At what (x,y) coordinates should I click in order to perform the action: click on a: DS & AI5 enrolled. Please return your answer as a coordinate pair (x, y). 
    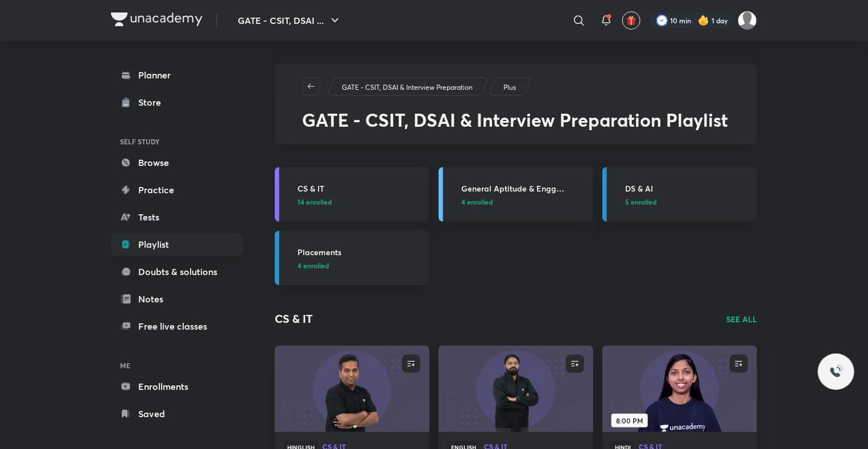
    Looking at the image, I should click on (680, 194).